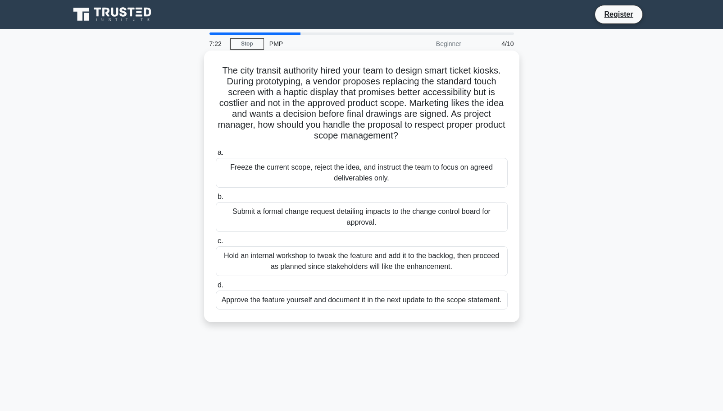 The height and width of the screenshot is (411, 723). What do you see at coordinates (427, 44) in the screenshot?
I see `div: Beginner` at bounding box center [427, 44].